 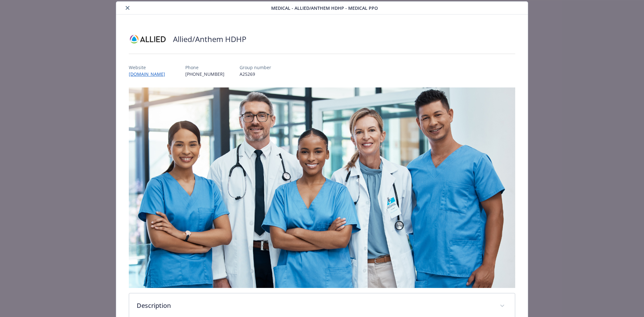 I want to click on img: banner, so click(x=322, y=188).